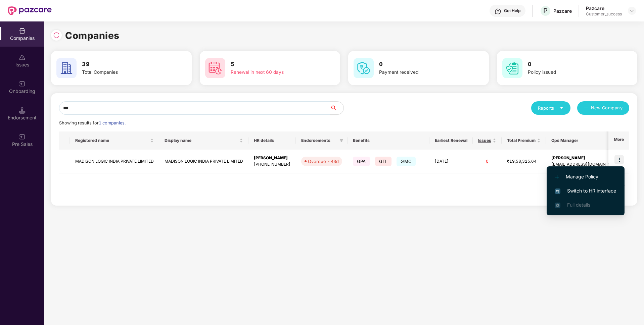  I want to click on span: P, so click(545, 11).